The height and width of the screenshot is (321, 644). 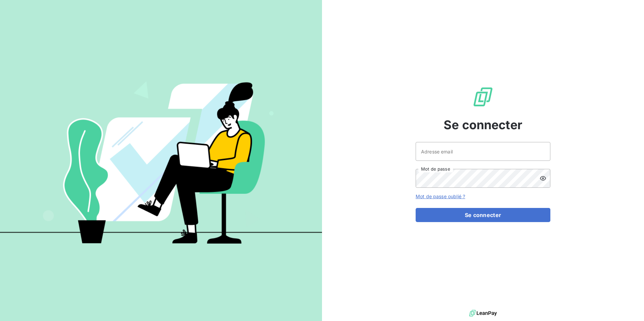 What do you see at coordinates (483, 152) in the screenshot?
I see `input: placeholder` at bounding box center [483, 152].